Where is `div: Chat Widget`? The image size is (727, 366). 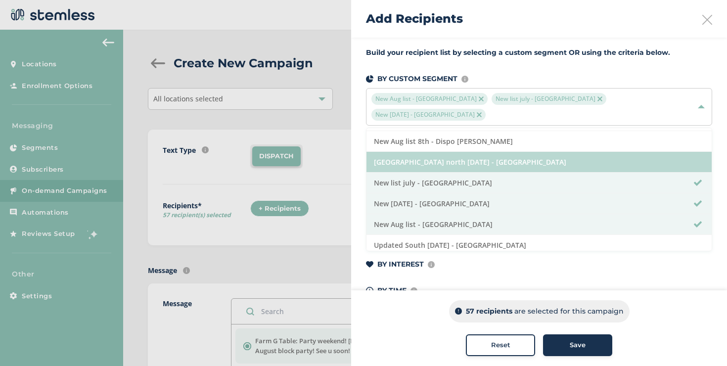
div: Chat Widget is located at coordinates (702, 342).